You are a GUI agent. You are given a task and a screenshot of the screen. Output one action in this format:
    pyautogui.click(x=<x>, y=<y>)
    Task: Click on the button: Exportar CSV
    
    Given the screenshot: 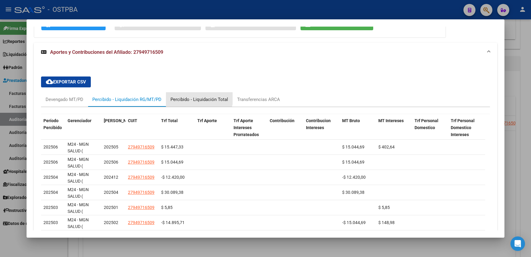 What is the action you would take?
    pyautogui.click(x=66, y=82)
    